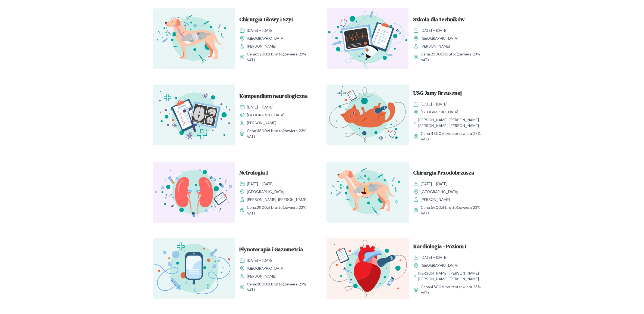 This screenshot has width=644, height=314. What do you see at coordinates (274, 97) in the screenshot?
I see `span: Kompendium neurologiczne` at bounding box center [274, 97].